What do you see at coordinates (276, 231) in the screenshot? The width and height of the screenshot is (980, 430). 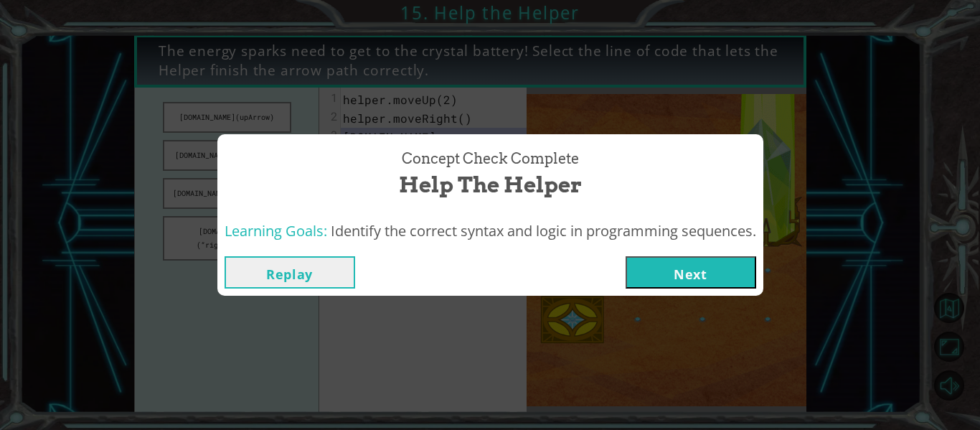 I see `span: Learning Goals:` at bounding box center [276, 231].